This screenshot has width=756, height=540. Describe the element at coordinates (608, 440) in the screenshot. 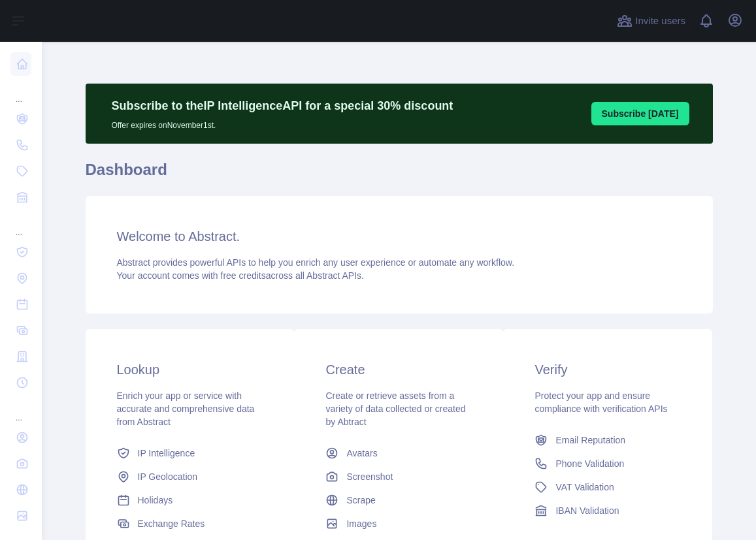

I see `a: Email Reputation` at that location.